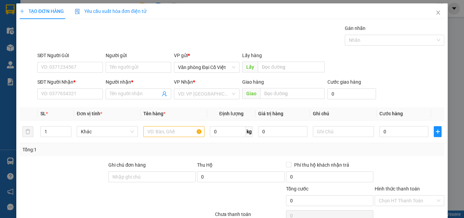 The image size is (464, 218). Describe the element at coordinates (152, 177) in the screenshot. I see `input: Ghi chú đơn hàng` at that location.